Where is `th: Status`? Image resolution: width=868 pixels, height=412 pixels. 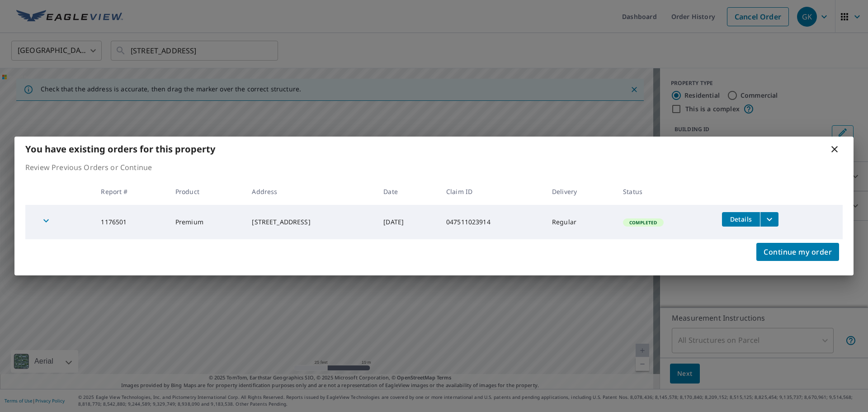 th: Status is located at coordinates (665, 191).